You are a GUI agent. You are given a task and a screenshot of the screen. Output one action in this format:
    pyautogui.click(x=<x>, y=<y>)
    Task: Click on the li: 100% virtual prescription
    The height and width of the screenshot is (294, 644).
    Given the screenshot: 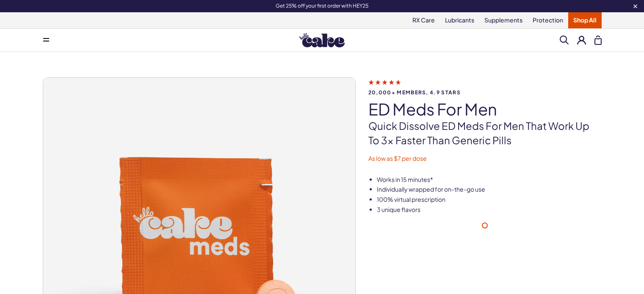 What is the action you would take?
    pyautogui.click(x=489, y=200)
    